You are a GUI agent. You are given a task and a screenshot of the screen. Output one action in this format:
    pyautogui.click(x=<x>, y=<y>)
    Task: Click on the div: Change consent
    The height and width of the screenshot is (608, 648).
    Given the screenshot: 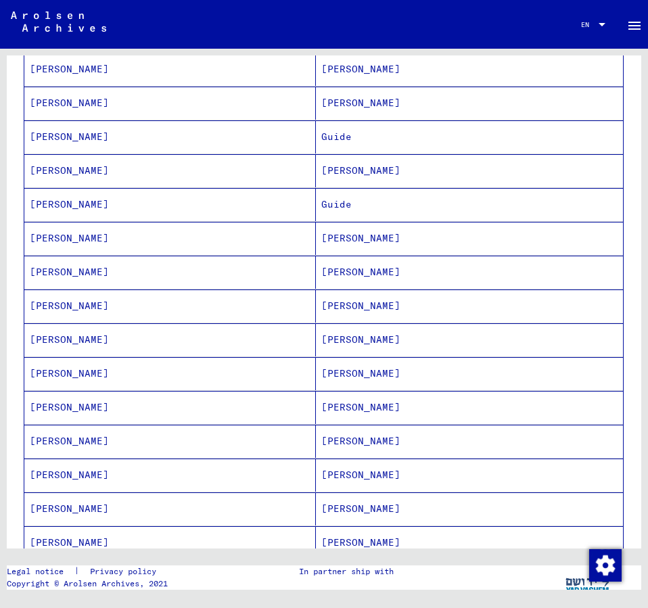 What is the action you would take?
    pyautogui.click(x=605, y=565)
    